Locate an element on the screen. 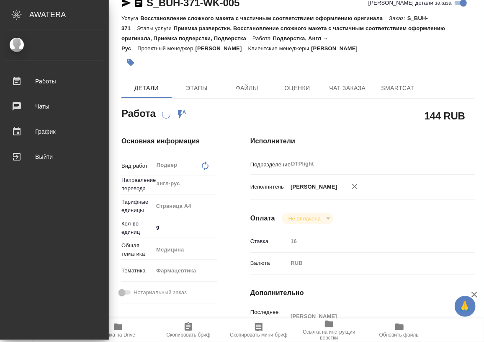 The image size is (484, 342). span: Обновить файлы is located at coordinates (399, 334).